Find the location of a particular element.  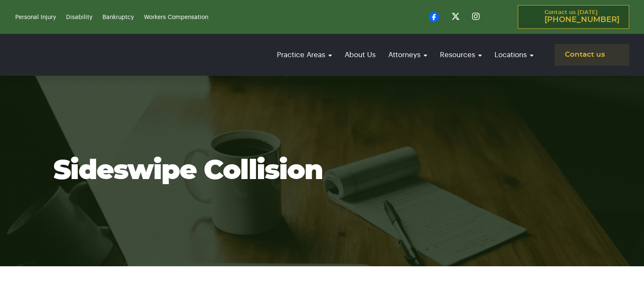

a: Workers Compensation is located at coordinates (177, 17).